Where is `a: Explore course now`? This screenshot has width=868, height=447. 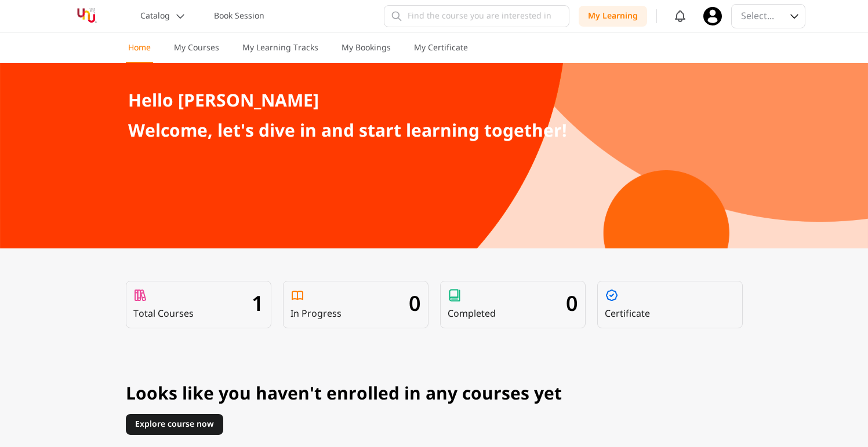
a: Explore course now is located at coordinates (434, 425).